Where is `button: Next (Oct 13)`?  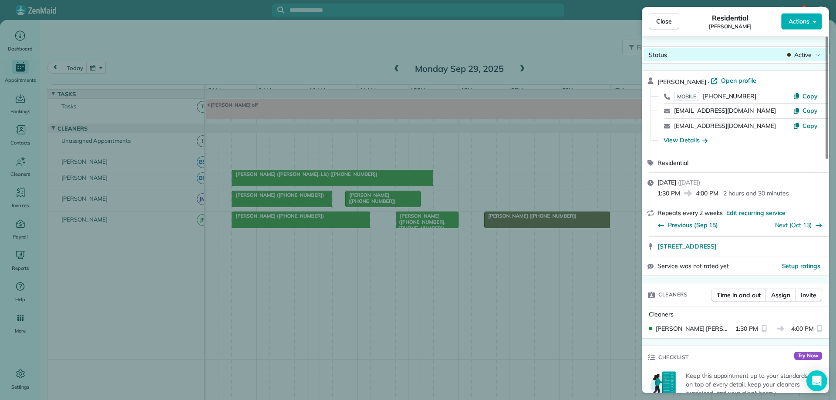
button: Next (Oct 13) is located at coordinates (798, 225).